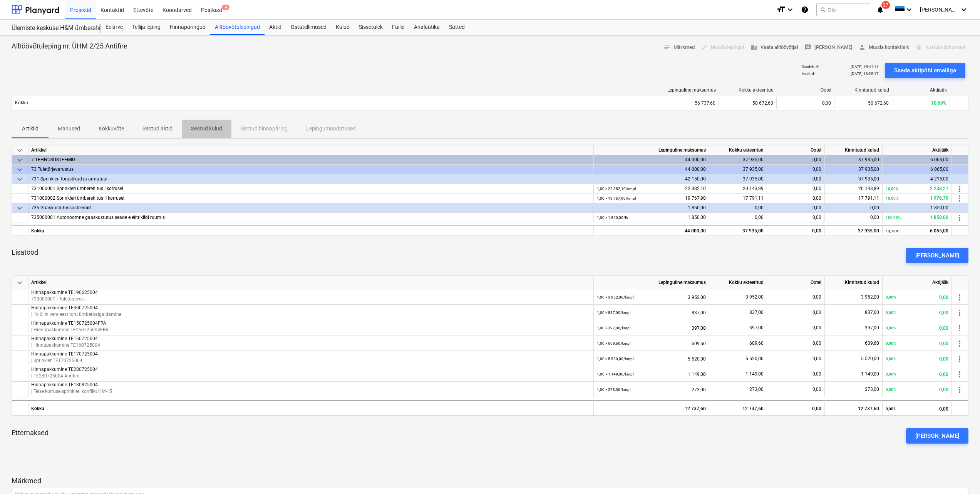  I want to click on a: Ostutellimused, so click(309, 28).